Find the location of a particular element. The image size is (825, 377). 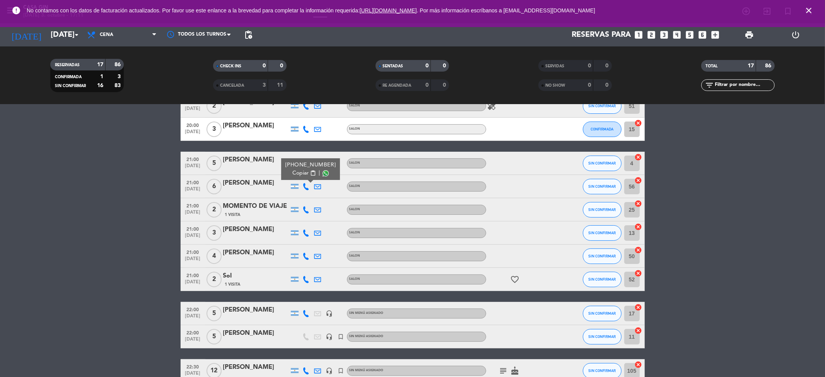

strong: 11 is located at coordinates (281, 85).